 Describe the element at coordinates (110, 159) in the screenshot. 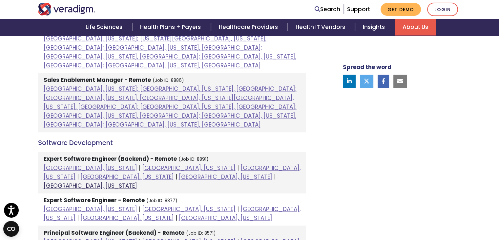

I see `strong: Expert Software Engineer (Backend) - Remote` at that location.